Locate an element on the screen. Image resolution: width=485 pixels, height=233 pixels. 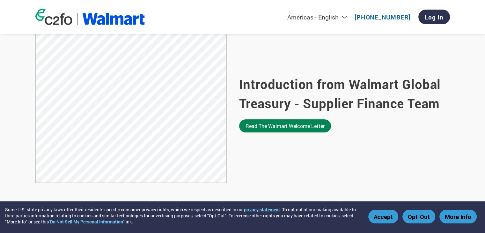
img: Walmart is located at coordinates (113, 19).